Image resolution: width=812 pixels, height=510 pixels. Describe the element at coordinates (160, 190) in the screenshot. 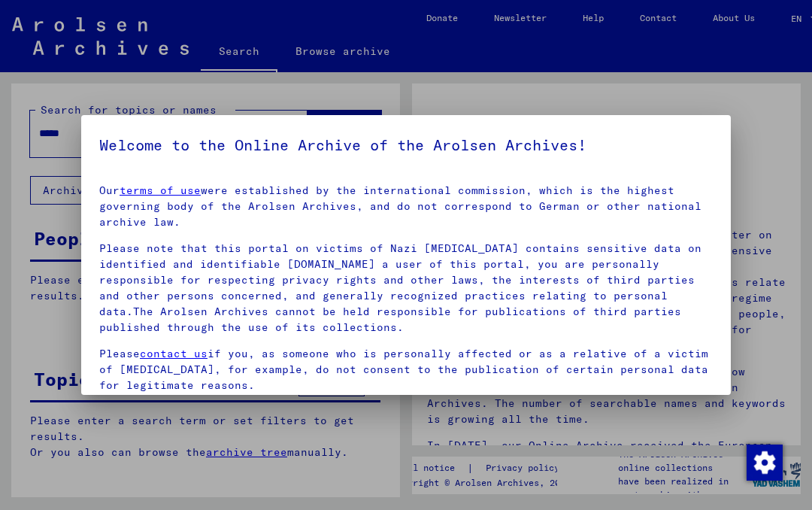

I see `a: terms of use` at that location.